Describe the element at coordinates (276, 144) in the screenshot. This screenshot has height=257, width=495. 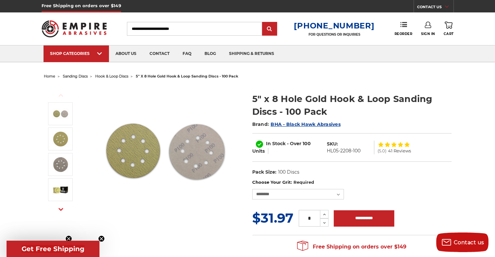
I see `span: In Stock` at that location.